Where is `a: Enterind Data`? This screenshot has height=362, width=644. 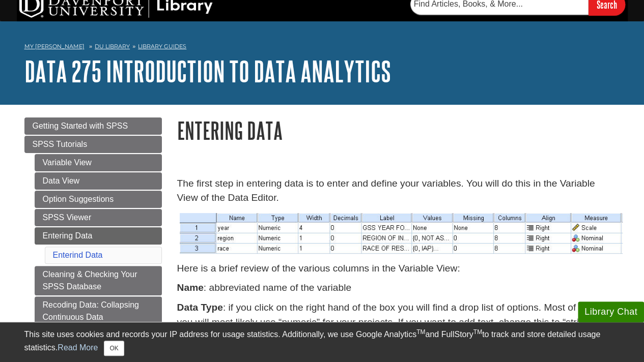 a: Enterind Data is located at coordinates (78, 255).